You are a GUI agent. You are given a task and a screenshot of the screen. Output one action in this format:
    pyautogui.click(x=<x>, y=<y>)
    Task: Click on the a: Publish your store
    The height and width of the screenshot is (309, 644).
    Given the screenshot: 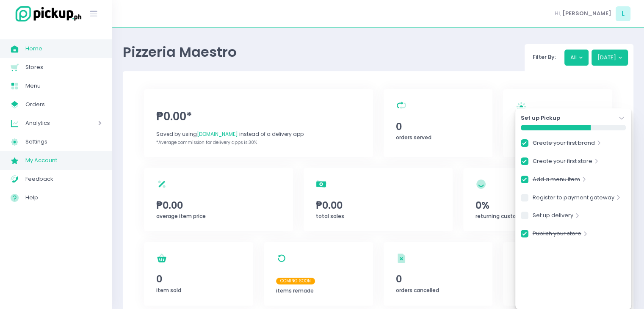 What is the action you would take?
    pyautogui.click(x=557, y=235)
    